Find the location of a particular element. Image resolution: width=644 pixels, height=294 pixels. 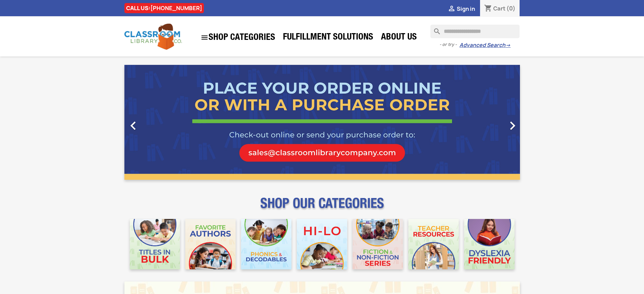

a: Fulfillment Solutions is located at coordinates (328, 38).